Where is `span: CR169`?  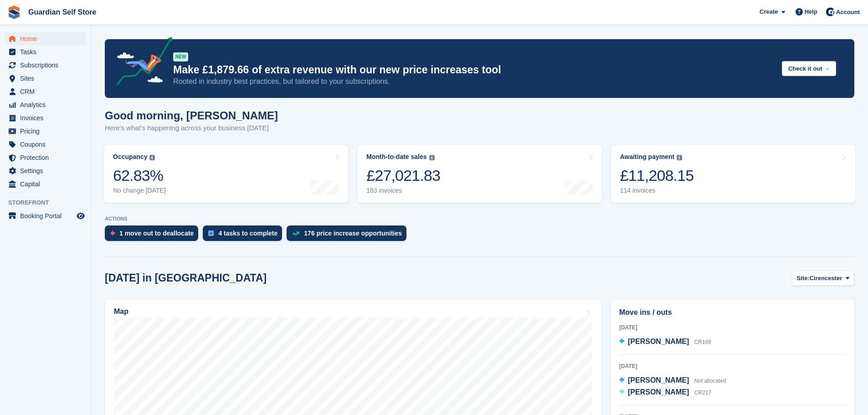 span: CR169 is located at coordinates (702, 342).